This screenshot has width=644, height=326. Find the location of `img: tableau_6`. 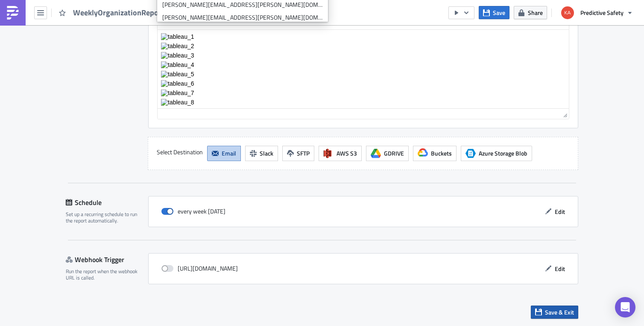

img: tableau_6 is located at coordinates (20, 54).